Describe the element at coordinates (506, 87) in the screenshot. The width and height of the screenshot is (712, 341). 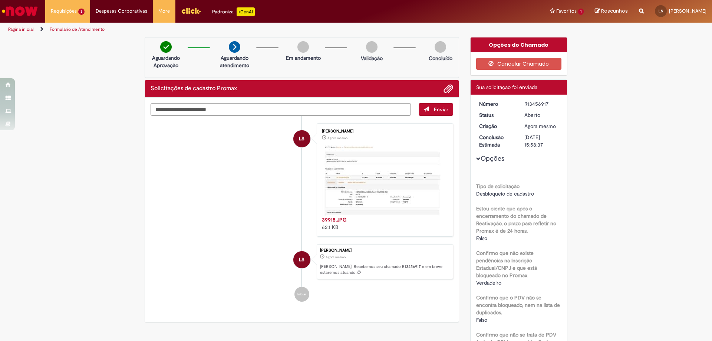
I see `span: Sua solicitação foi enviada` at that location.